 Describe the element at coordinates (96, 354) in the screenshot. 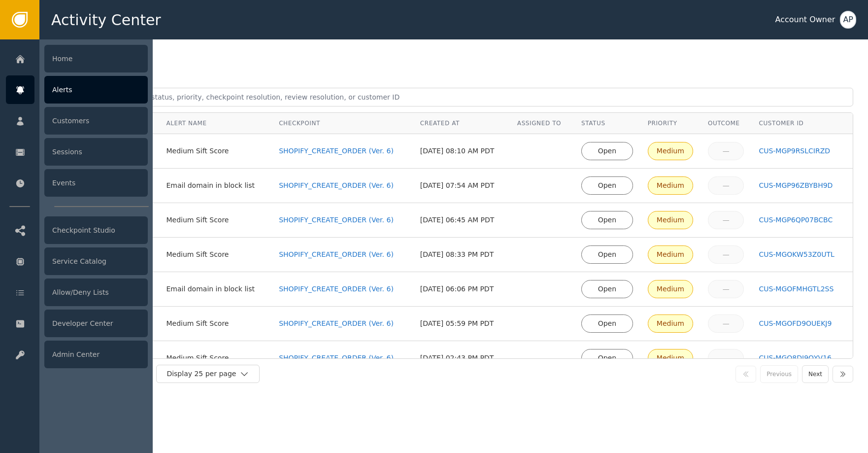

I see `div: Admin Center` at that location.